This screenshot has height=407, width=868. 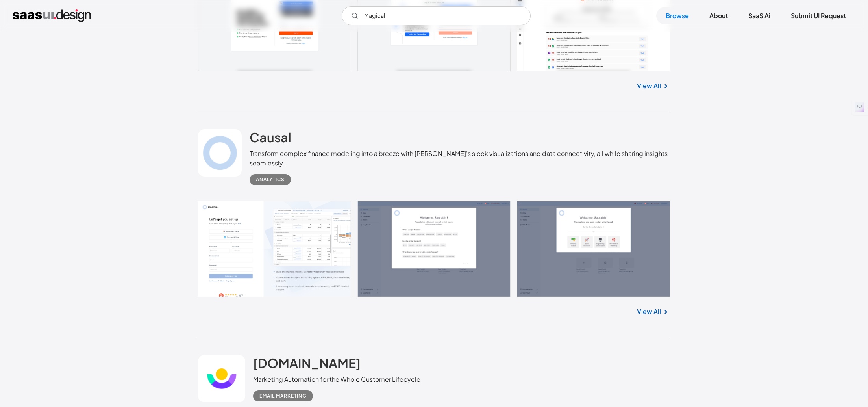 What do you see at coordinates (283, 396) in the screenshot?
I see `div: Email Marketing` at bounding box center [283, 396].